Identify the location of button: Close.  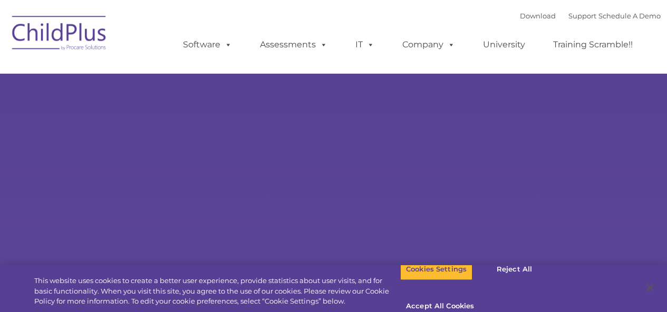
(650, 288).